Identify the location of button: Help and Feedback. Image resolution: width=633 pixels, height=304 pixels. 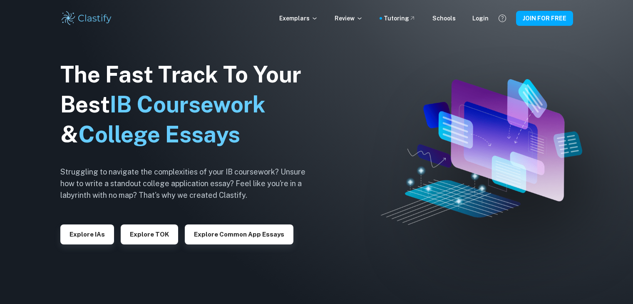
(502, 18).